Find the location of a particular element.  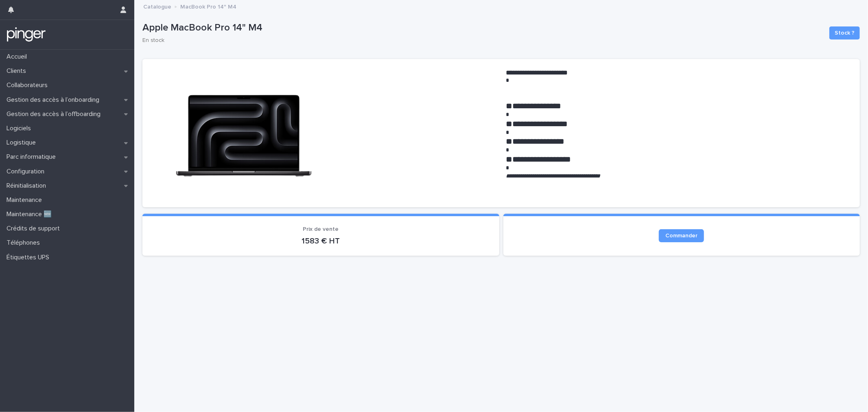

p: En stock is located at coordinates (481, 40).